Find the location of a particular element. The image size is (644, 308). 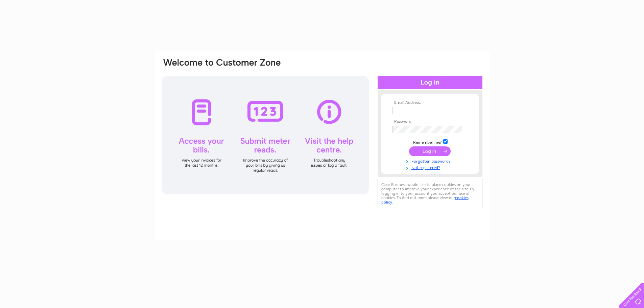

td: Remember me? is located at coordinates (430, 142).